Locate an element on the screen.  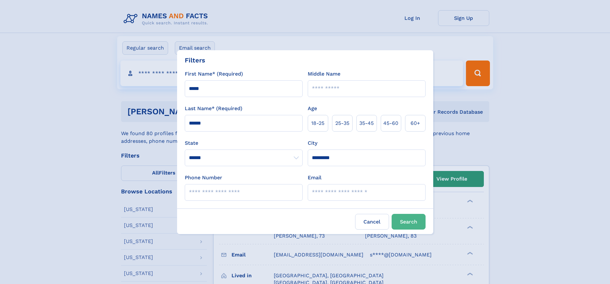
label: Last Name* (Required) is located at coordinates (213, 108).